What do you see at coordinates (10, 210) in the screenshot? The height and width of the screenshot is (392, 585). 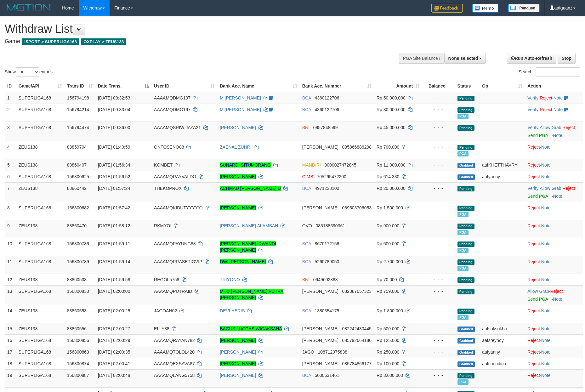 I see `td: 8` at bounding box center [10, 210].